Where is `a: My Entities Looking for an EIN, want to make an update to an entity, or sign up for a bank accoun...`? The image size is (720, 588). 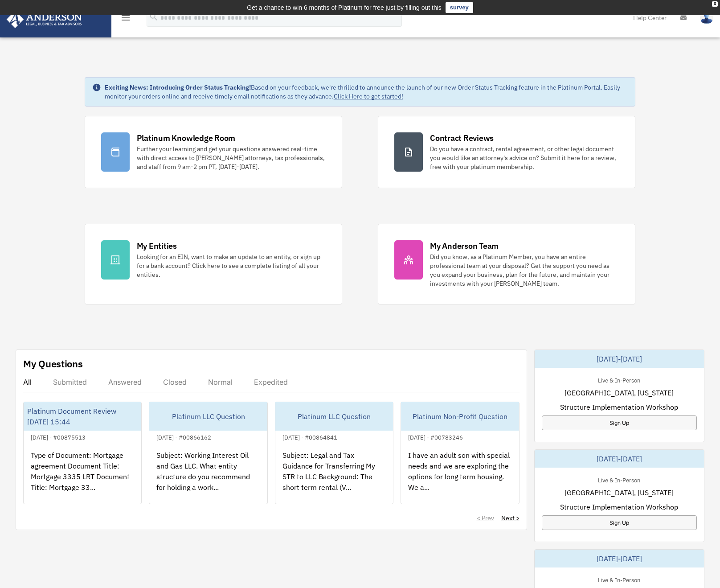 a: My Entities Looking for an EIN, want to make an update to an entity, or sign up for a bank accoun... is located at coordinates (213, 264).